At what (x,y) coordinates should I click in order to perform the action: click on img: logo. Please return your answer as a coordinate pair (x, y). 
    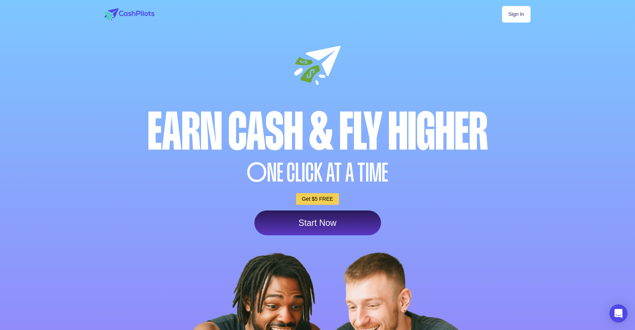
    Looking at the image, I should click on (129, 14).